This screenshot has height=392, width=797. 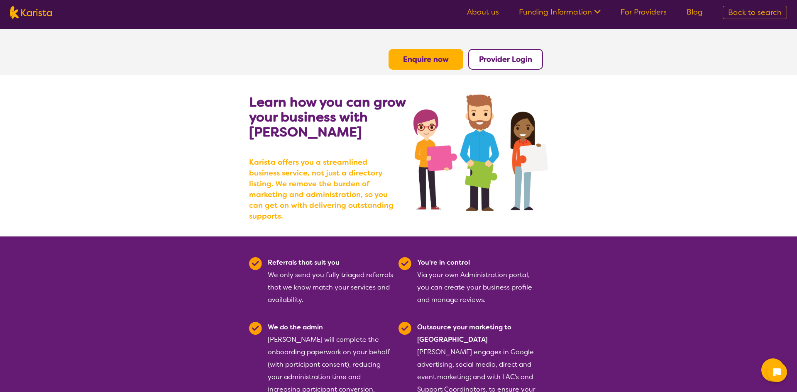 What do you see at coordinates (426, 59) in the screenshot?
I see `b: Enquire now` at bounding box center [426, 59].